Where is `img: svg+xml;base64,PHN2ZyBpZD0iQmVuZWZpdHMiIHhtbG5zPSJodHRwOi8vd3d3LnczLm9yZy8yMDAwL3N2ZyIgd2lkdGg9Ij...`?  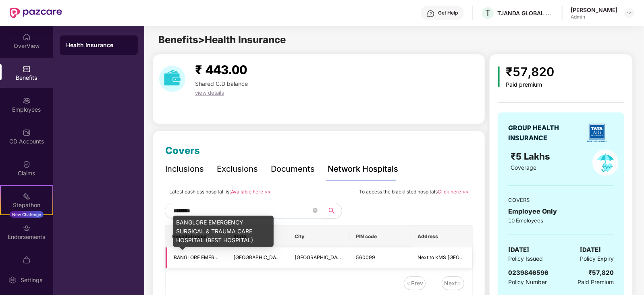 img: svg+xml;base64,PHN2ZyBpZD0iQmVuZWZpdHMiIHhtbG5zPSJodHRwOi8vd3d3LnczLm9yZy8yMDAwL3N2ZyIgd2lkdGg9Ij... is located at coordinates (27, 69).